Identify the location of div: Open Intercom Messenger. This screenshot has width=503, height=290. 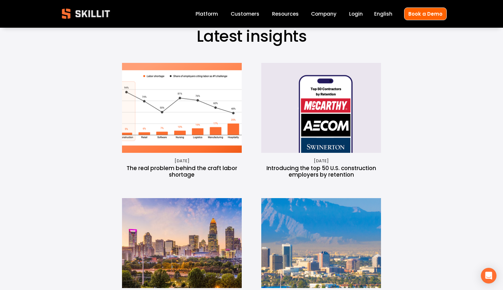
(489, 275).